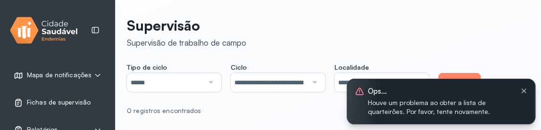 The image size is (541, 130). I want to click on span: Houve um problema ao obter a lista de quarteirões. Por favor, tente novamente., so click(437, 107).